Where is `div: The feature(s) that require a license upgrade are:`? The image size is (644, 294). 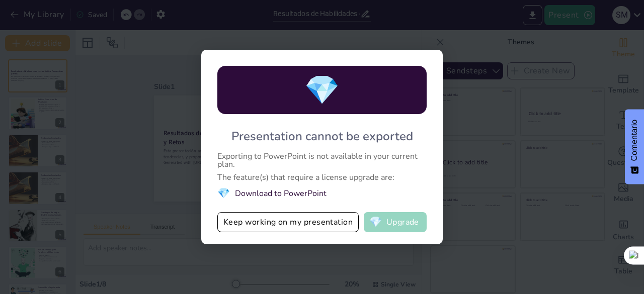
div: The feature(s) that require a license upgrade are: is located at coordinates (322, 177).